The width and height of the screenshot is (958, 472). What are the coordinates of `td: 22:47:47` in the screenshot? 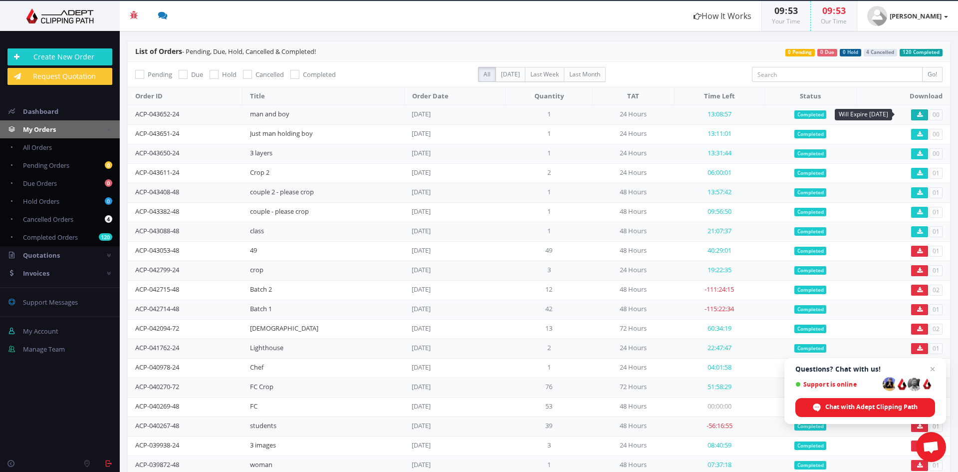 It's located at (719, 348).